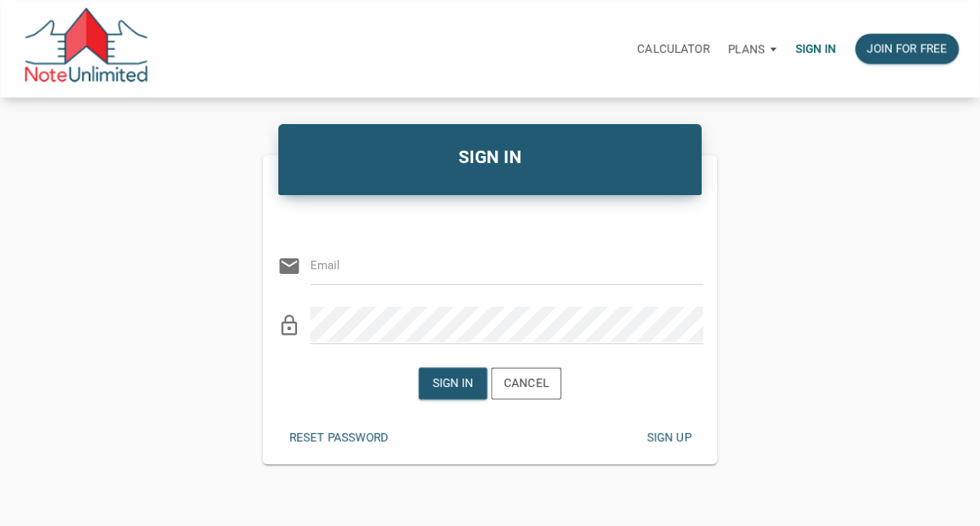 This screenshot has width=980, height=526. What do you see at coordinates (495, 265) in the screenshot?
I see `input: Email` at bounding box center [495, 265].